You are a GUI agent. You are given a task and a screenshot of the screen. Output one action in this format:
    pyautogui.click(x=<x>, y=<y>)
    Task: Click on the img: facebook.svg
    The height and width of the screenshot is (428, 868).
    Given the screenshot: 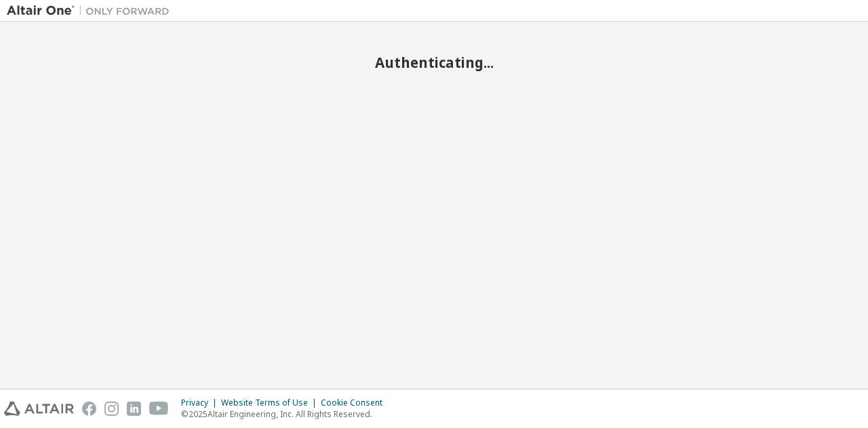 What is the action you would take?
    pyautogui.click(x=89, y=408)
    